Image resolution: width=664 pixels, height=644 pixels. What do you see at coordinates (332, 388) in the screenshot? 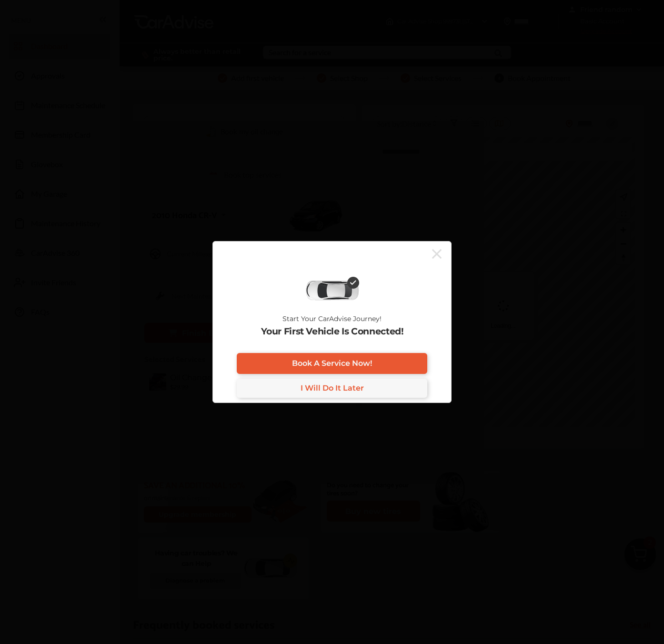
I see `a: I Will Do It Later` at bounding box center [332, 388].